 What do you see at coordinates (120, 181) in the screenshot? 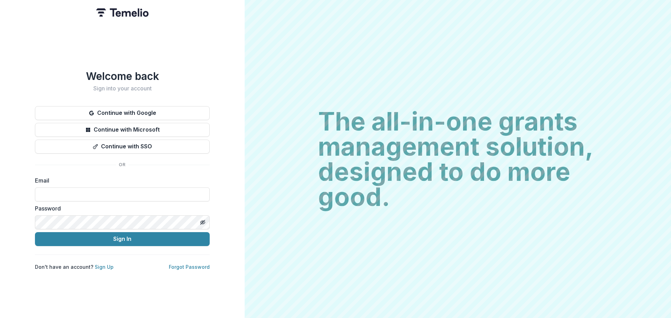
I see `label: Email` at bounding box center [120, 181].